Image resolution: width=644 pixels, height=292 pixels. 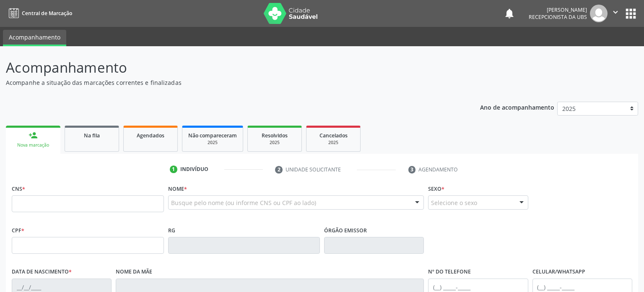 What do you see at coordinates (212, 135) in the screenshot?
I see `span: Não compareceram` at bounding box center [212, 135].